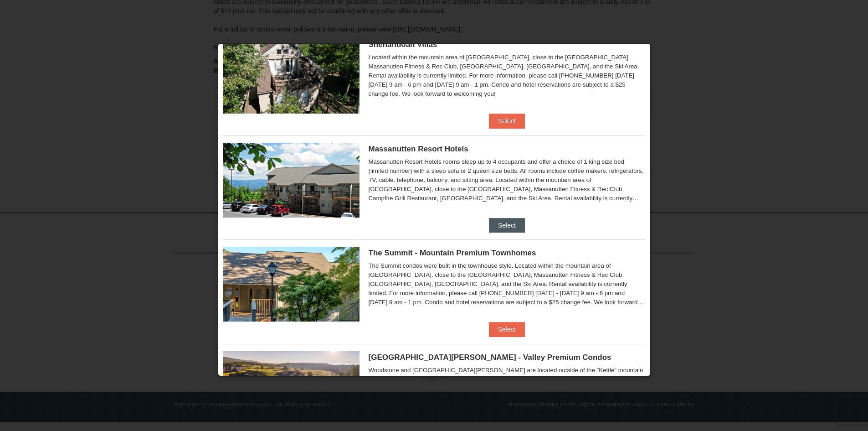 This screenshot has height=431, width=868. What do you see at coordinates (507, 284) in the screenshot?
I see `div: The Summit condos were built in the townhouse style. Located within the mountain area of [GEOGRAP...` at bounding box center [507, 284].